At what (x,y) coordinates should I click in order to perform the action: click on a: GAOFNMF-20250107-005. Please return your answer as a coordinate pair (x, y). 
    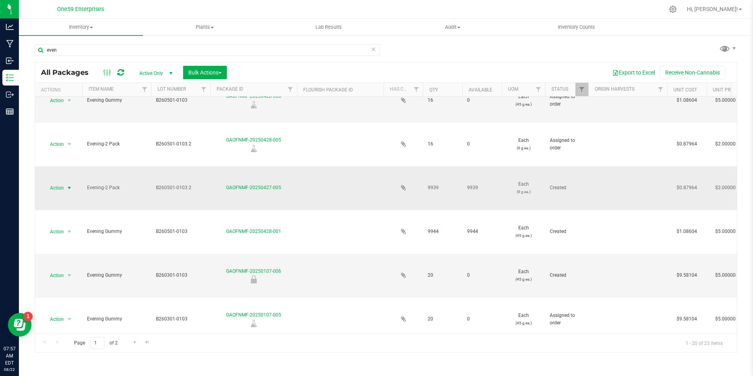
    Looking at the image, I should click on (254, 315).